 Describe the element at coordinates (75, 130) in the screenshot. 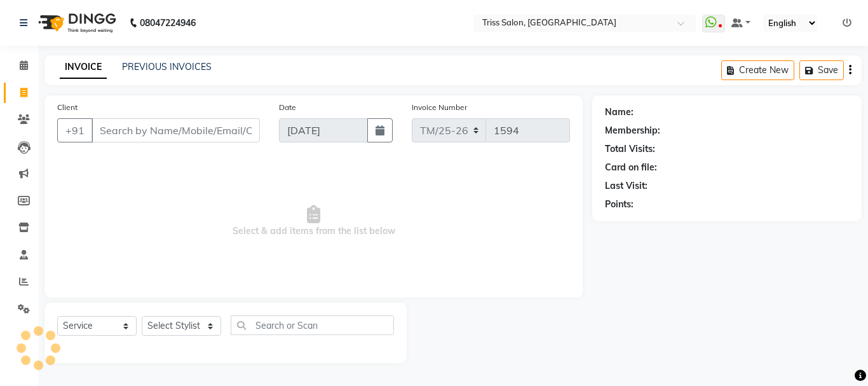

I see `button: +91` at that location.